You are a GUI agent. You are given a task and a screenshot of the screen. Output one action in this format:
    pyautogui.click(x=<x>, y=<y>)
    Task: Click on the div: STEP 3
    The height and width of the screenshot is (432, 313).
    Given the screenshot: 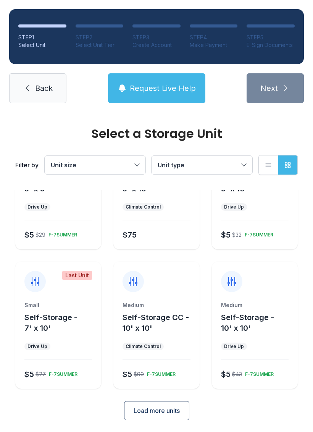 What is the action you would take?
    pyautogui.click(x=156, y=37)
    